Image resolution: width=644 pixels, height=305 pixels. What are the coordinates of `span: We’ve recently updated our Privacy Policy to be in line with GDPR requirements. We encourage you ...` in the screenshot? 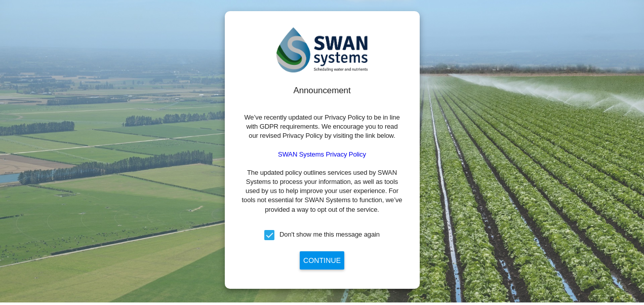 It's located at (322, 126).